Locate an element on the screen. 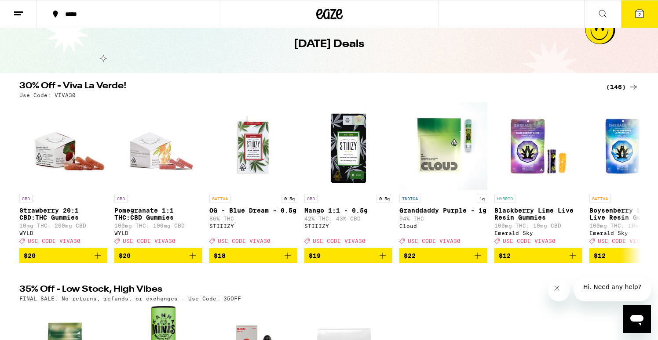 The width and height of the screenshot is (658, 340). span: 2 is located at coordinates (640, 15).